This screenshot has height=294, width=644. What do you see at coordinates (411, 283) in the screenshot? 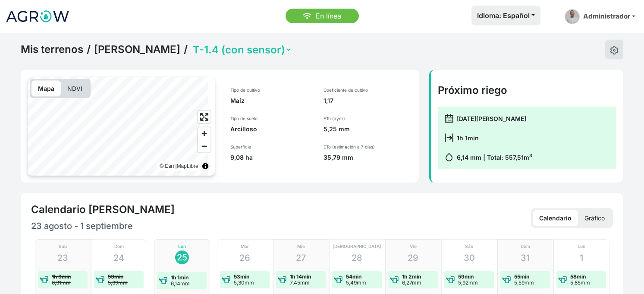
I see `p: 6,27mm` at bounding box center [411, 283].